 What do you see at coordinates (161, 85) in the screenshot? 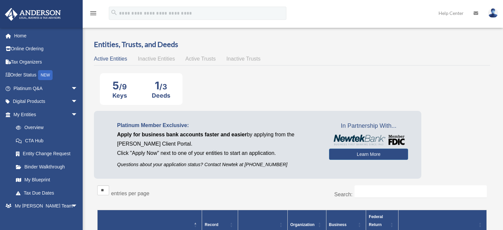
I see `div: 1` at bounding box center [161, 85].